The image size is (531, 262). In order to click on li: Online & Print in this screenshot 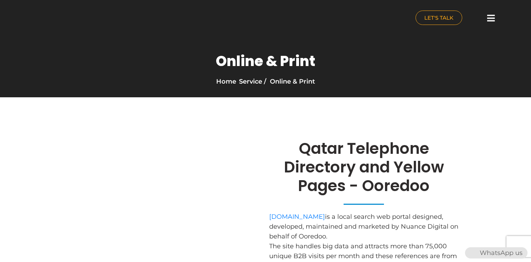, I will do `click(289, 81)`.